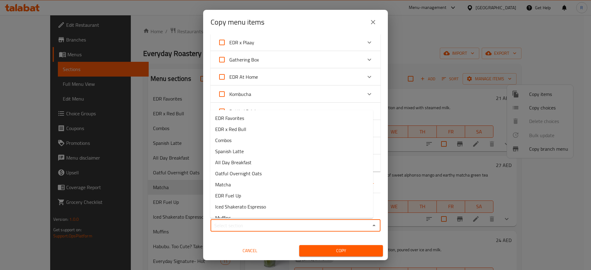  I want to click on span: Matcha, so click(223, 185).